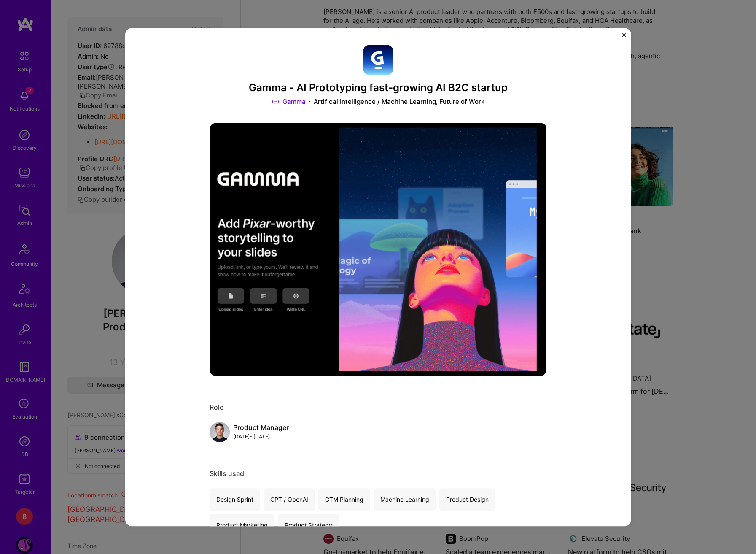 Image resolution: width=756 pixels, height=554 pixels. I want to click on div: Product Marketing, so click(242, 525).